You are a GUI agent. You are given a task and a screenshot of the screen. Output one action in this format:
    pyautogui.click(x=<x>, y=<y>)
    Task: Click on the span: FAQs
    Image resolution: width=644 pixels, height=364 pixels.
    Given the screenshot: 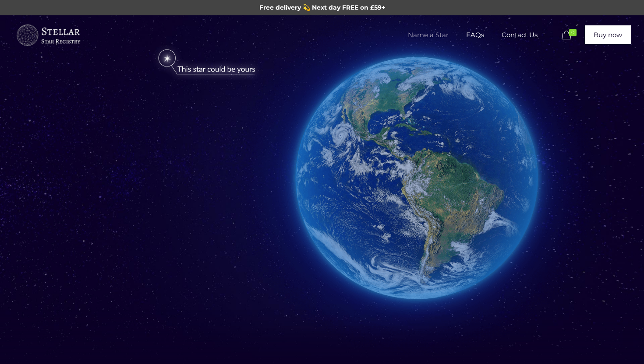 What is the action you would take?
    pyautogui.click(x=475, y=35)
    